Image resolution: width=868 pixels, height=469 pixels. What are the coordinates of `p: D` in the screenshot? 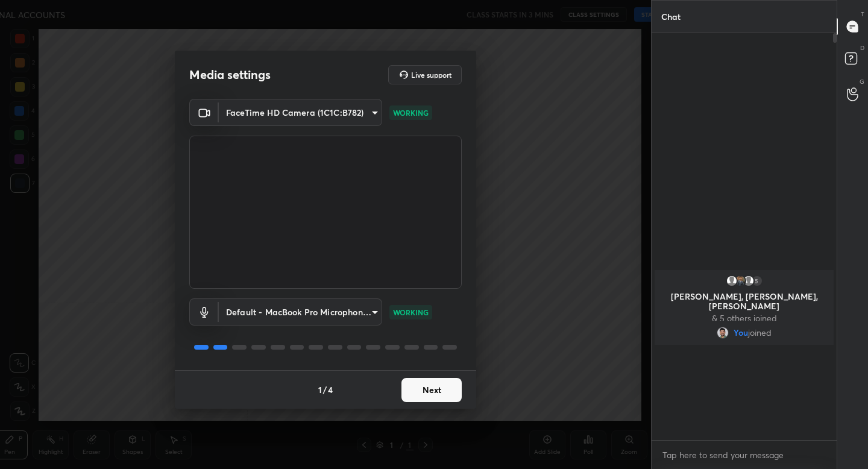 It's located at (862, 48).